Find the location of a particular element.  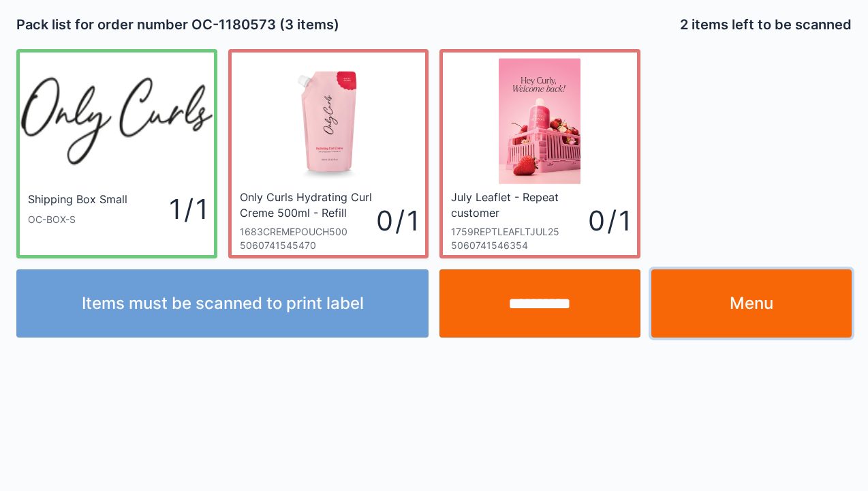

h2: 2 items left to be scanned is located at coordinates (766, 25).